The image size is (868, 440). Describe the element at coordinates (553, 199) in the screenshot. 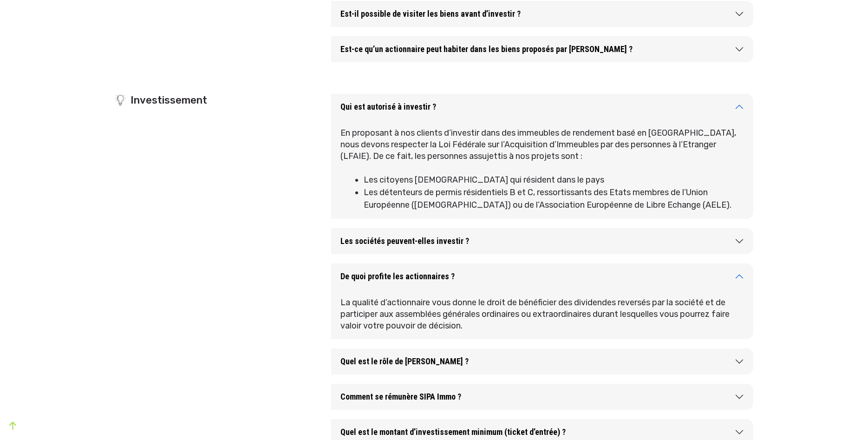

I see `li: Les détenteurs de permis résidentiels B et C, ressortissants des Etats membres de l’Union Europée...` at that location.